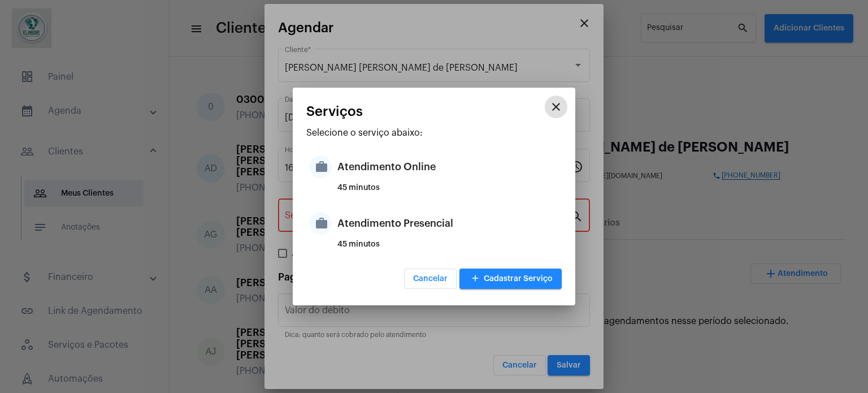  I want to click on div: Atendimento Presencial, so click(448, 223).